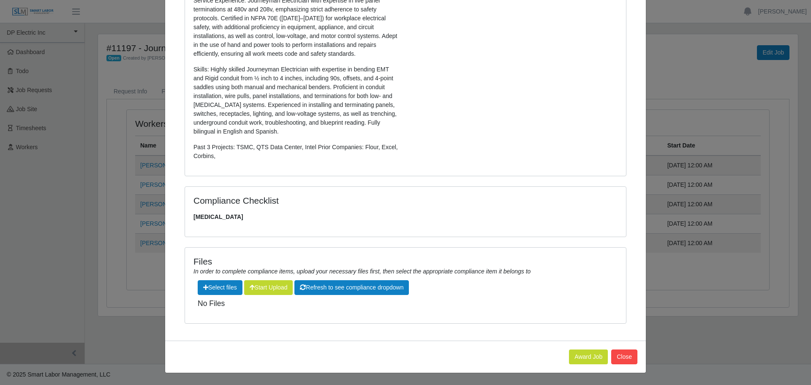 This screenshot has height=385, width=811. Describe the element at coordinates (296, 101) in the screenshot. I see `p: Skills: Highly skilled Journeyman Electrician with expertise in bending EMT and Rigid conduit fro...` at that location.